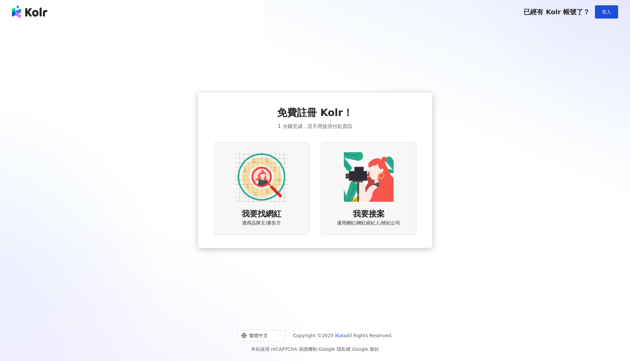 The image size is (630, 361). Describe the element at coordinates (258, 336) in the screenshot. I see `div: 繁體中文` at that location.